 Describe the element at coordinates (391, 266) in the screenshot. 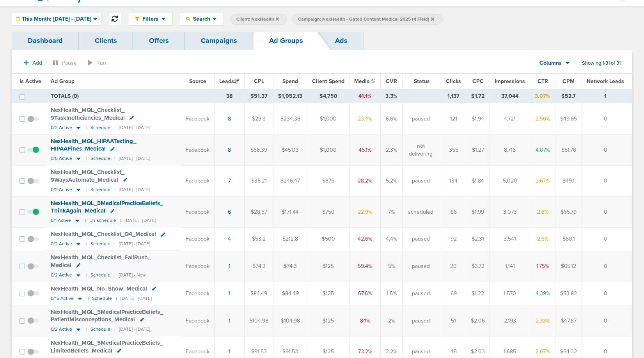

I see `td: 5%` at that location.